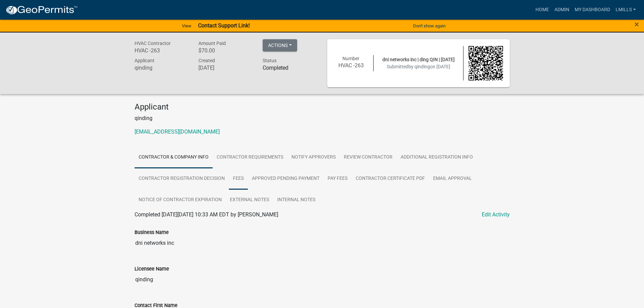 This screenshot has width=644, height=308. Describe the element at coordinates (496, 215) in the screenshot. I see `a: Edit Activity` at that location.